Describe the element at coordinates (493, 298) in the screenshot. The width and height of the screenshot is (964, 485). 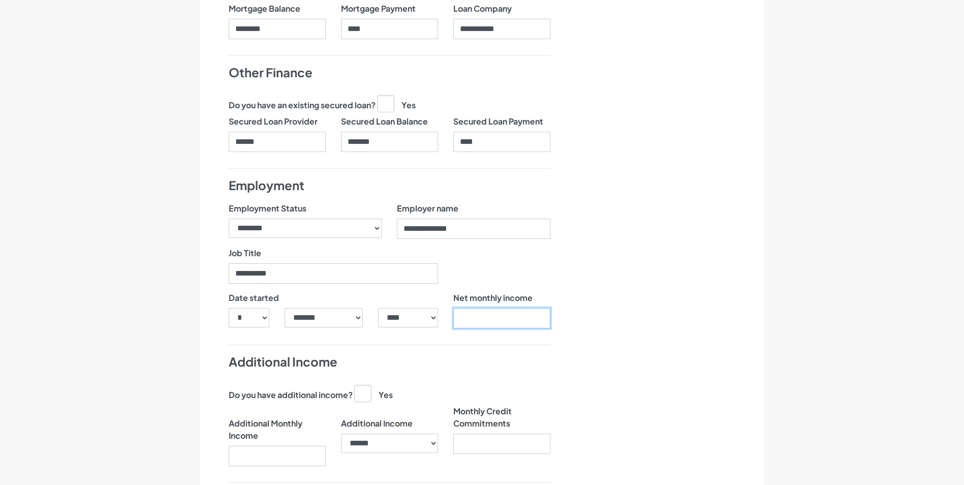
I see `label: Net monthly income` at that location.